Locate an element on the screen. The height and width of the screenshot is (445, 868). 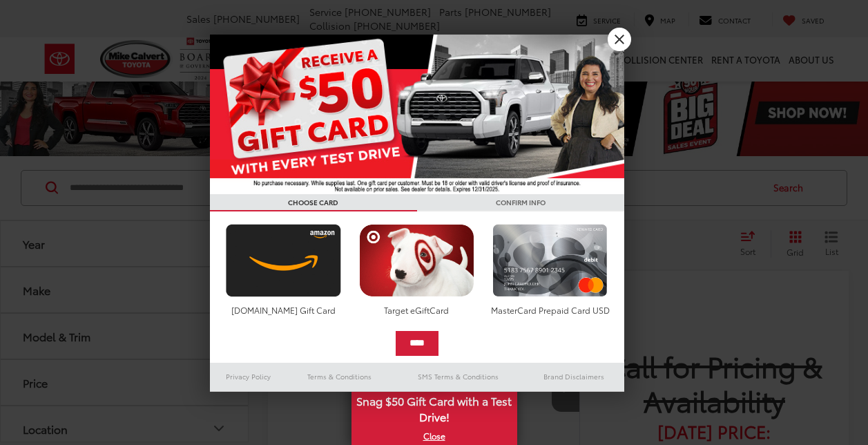
a: Brand Disclaimers is located at coordinates (573, 377).